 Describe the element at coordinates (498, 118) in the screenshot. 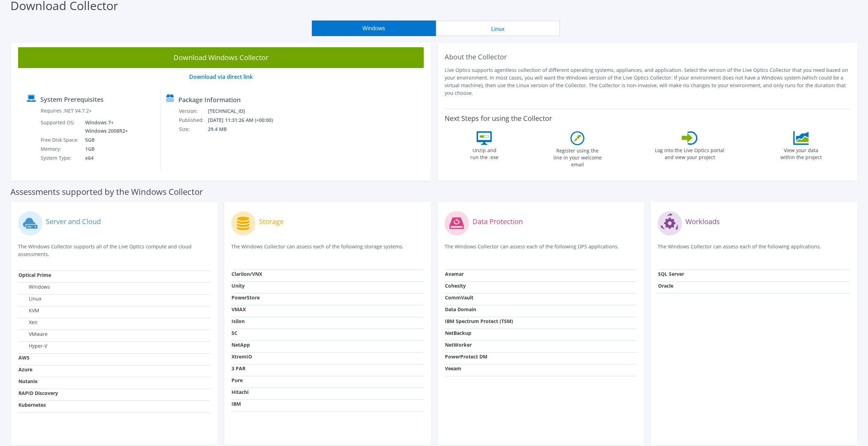

I see `label: Next Steps for using the Collector` at that location.